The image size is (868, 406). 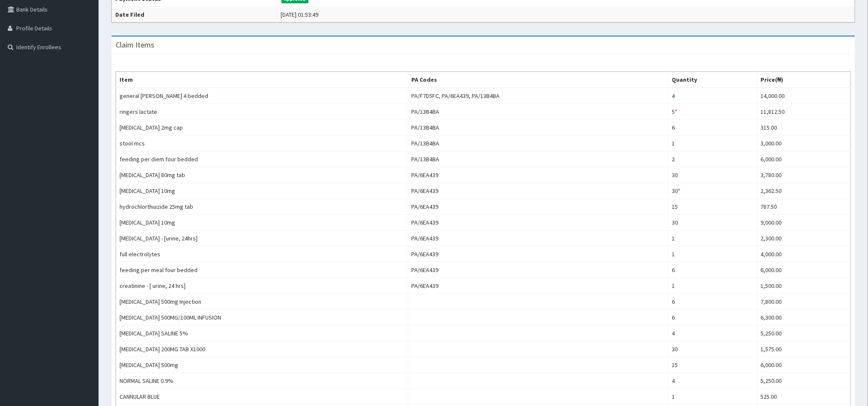 I want to click on th: Item, so click(x=262, y=80).